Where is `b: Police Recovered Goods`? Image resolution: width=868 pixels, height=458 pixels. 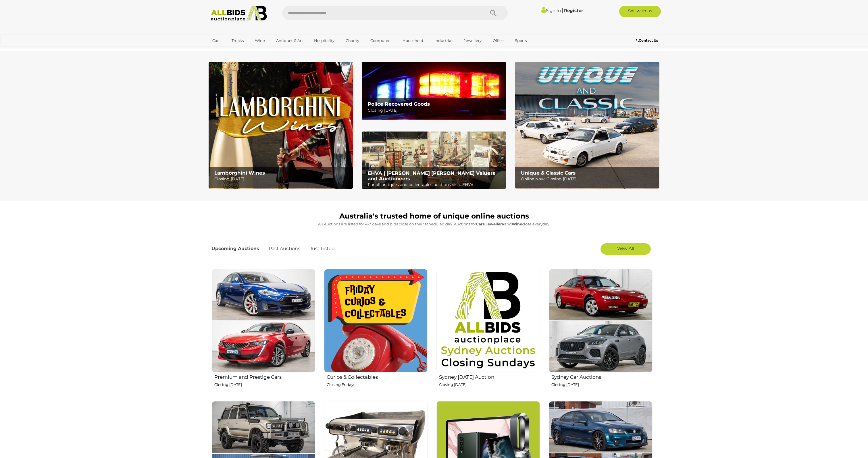
b: Police Recovered Goods is located at coordinates (398, 104).